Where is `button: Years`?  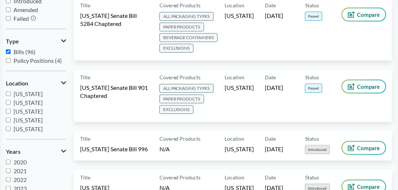 button: Years is located at coordinates (36, 152).